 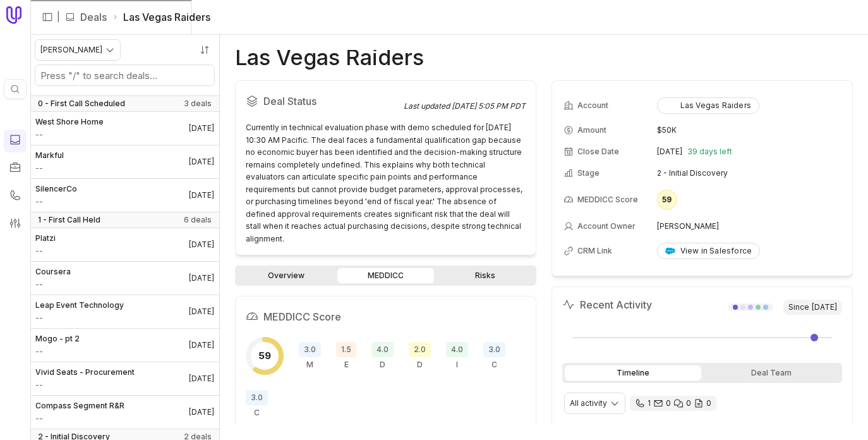 What do you see at coordinates (69, 122) in the screenshot?
I see `span: West Shore Home` at bounding box center [69, 122].